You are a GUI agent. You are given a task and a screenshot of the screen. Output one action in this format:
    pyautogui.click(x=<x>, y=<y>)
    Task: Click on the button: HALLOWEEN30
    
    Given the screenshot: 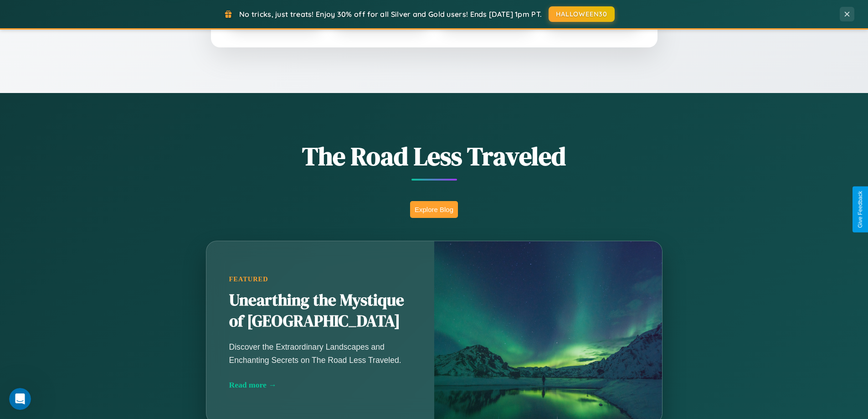 What is the action you would take?
    pyautogui.click(x=582, y=14)
    